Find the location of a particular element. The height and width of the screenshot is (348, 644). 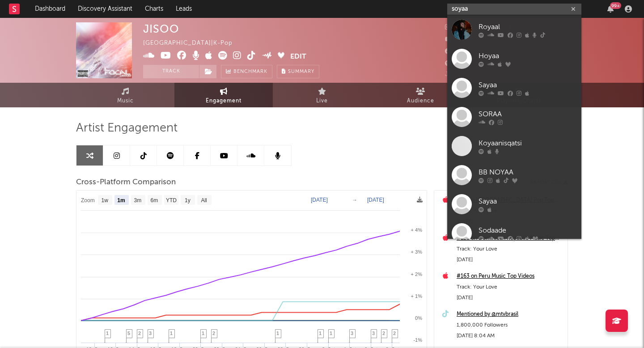

text: -1% is located at coordinates (418, 340).